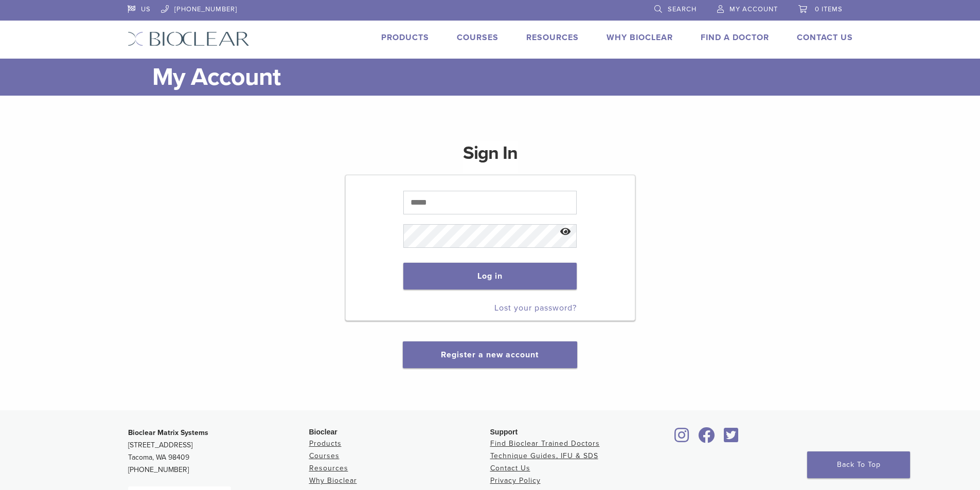 This screenshot has width=980, height=490. I want to click on span: Search, so click(682, 9).